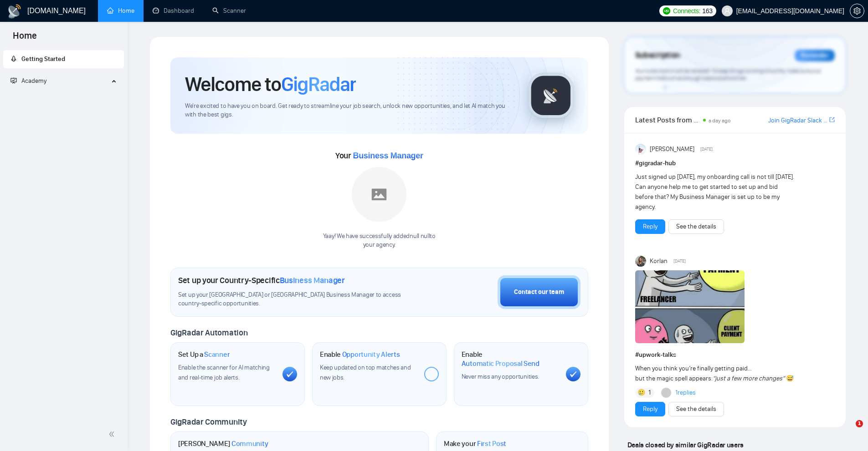 The height and width of the screenshot is (451, 868). What do you see at coordinates (14, 59) in the screenshot?
I see `span: rocket` at bounding box center [14, 59].